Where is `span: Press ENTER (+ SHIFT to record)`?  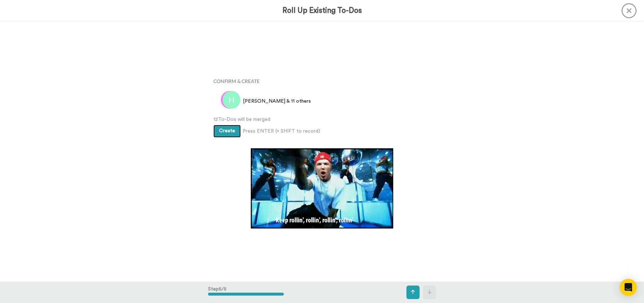
span: Press ENTER (+ SHIFT to record) is located at coordinates (282, 131).